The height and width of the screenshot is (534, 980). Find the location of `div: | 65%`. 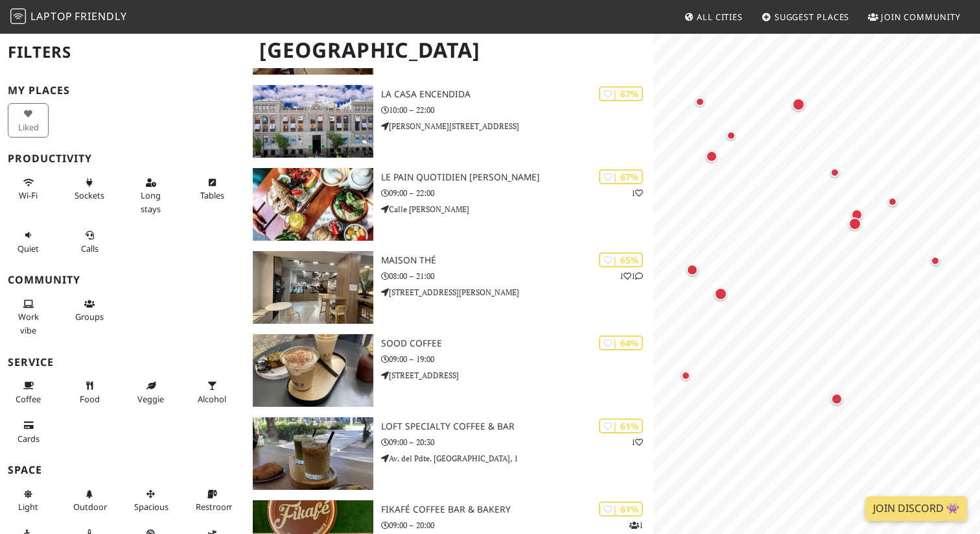

div: | 65% is located at coordinates (621, 259).